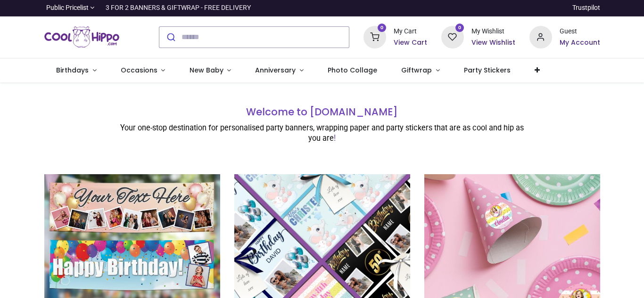 This screenshot has width=644, height=298. I want to click on span: New Baby, so click(206, 70).